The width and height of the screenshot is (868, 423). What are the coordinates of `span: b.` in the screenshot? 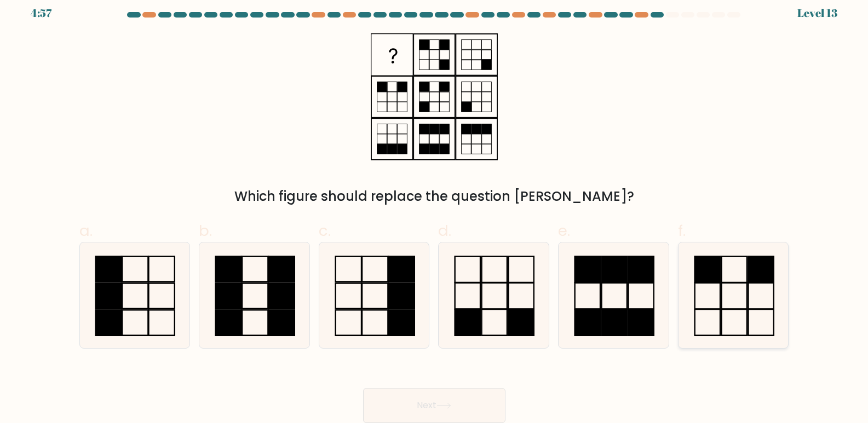 It's located at (205, 230).